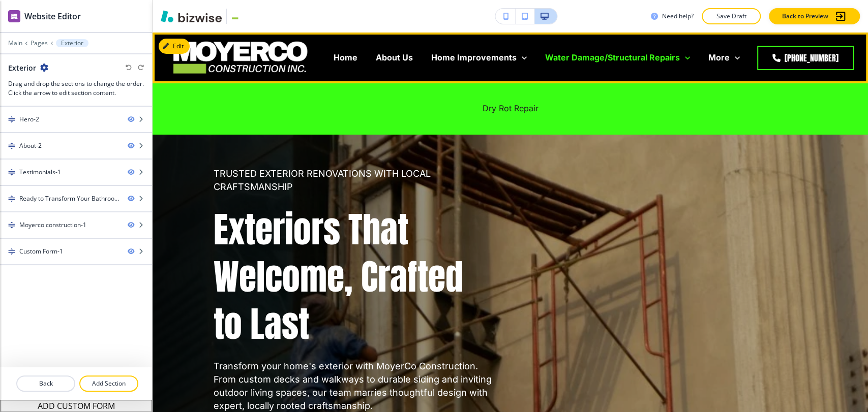 The height and width of the screenshot is (412, 868). I want to click on p: Water Damage/Structural Repairs, so click(612, 58).